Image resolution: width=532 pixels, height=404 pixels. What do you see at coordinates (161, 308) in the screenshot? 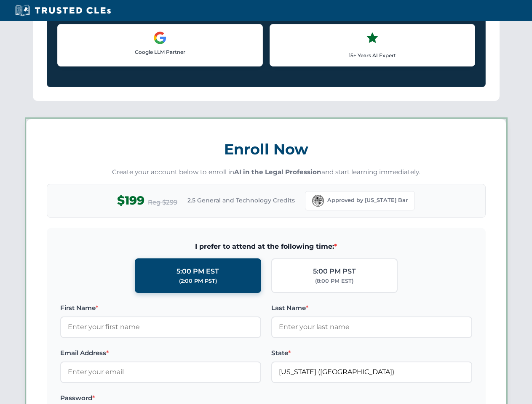
I see `label: First Name` at bounding box center [161, 308].